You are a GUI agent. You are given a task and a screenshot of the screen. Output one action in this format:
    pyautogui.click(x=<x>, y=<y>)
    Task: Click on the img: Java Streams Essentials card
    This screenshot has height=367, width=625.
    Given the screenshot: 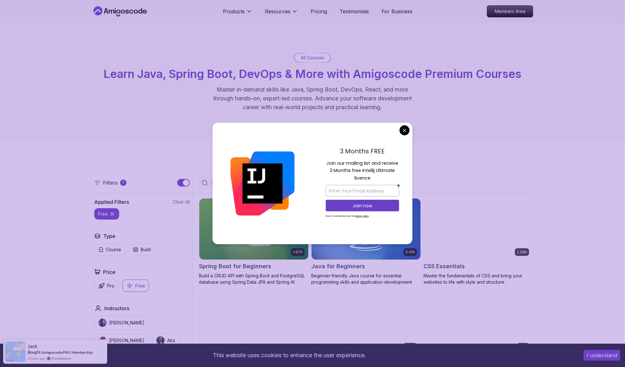 What is the action you would take?
    pyautogui.click(x=479, y=324)
    